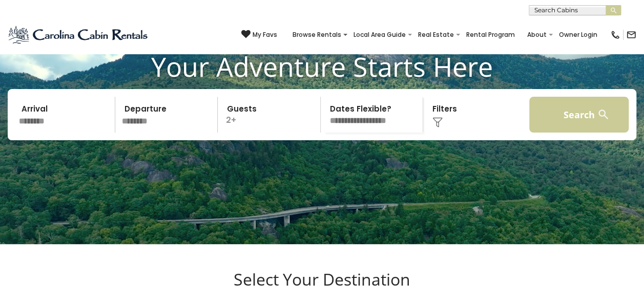 This screenshot has height=304, width=644. Describe the element at coordinates (78, 35) in the screenshot. I see `img: Blue-2.png` at that location.